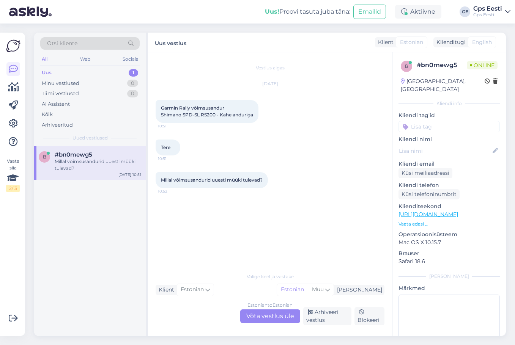  Describe the element at coordinates (369, 317) in the screenshot. I see `div: Blokeeri` at that location.